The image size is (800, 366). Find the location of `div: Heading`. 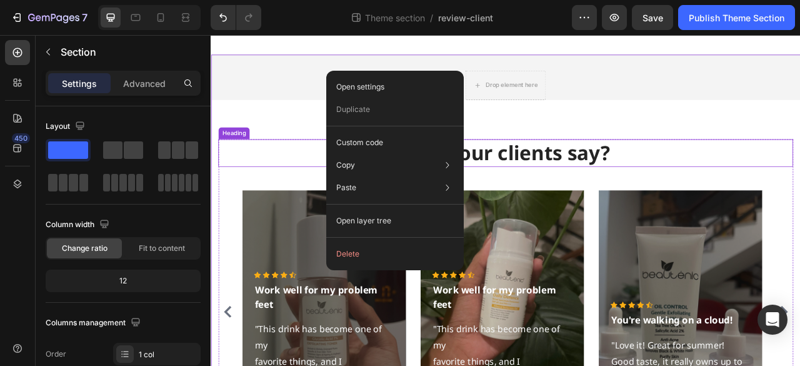

div: Heading is located at coordinates (29, 125).